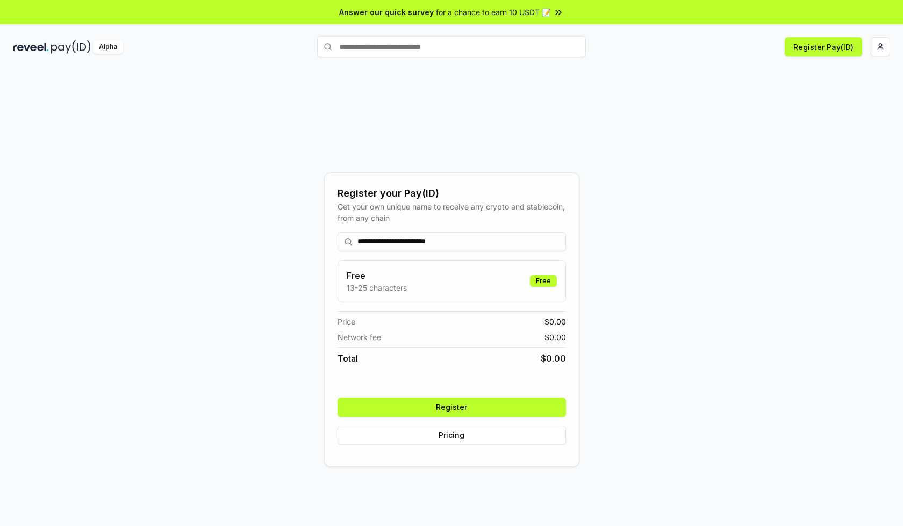  I want to click on span: Price, so click(346, 321).